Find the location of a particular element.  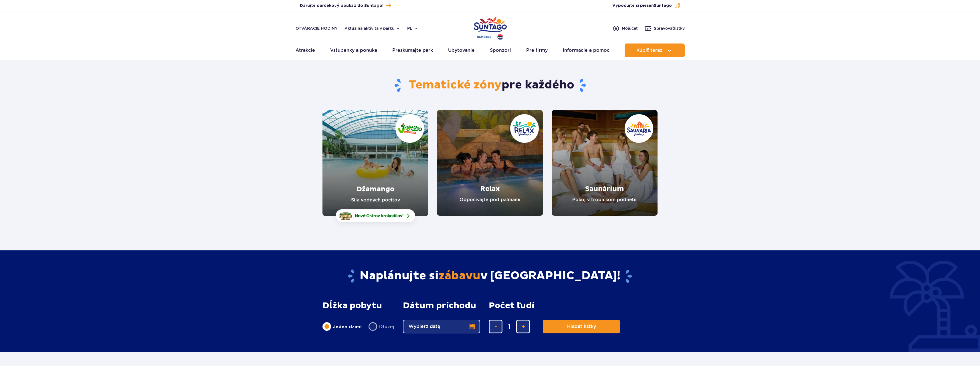

font: Nové: is located at coordinates (360, 216).